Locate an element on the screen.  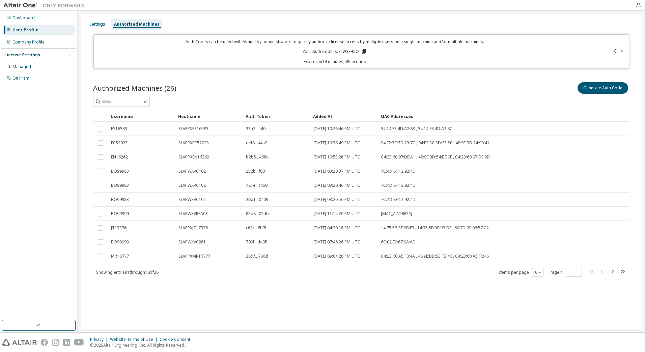
span: JT17376 is located at coordinates (119, 228).